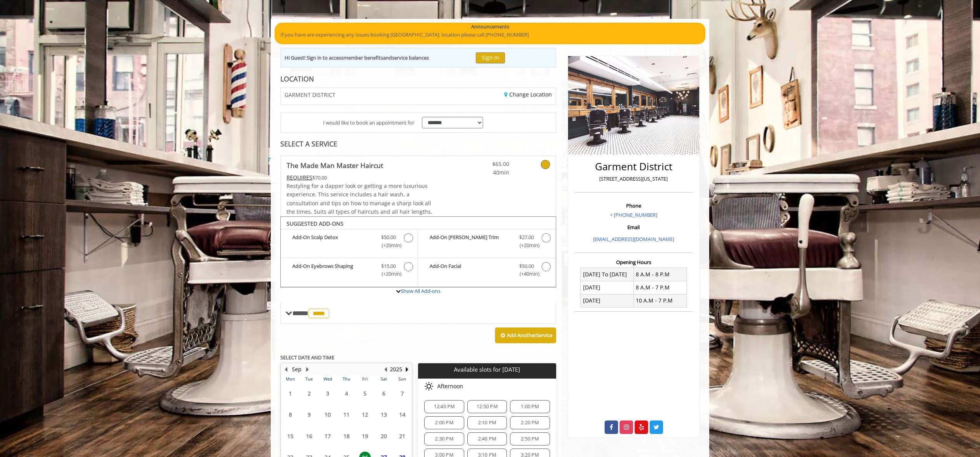 The height and width of the screenshot is (457, 980). I want to click on b: Announcements, so click(490, 27).